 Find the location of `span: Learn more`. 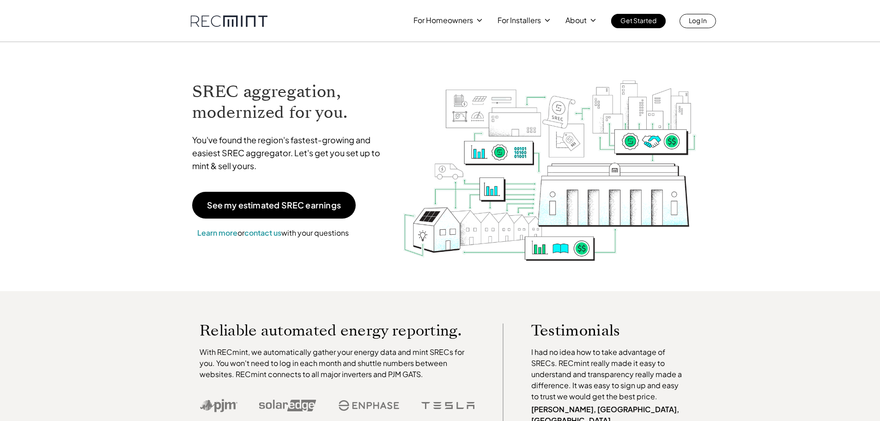

span: Learn more is located at coordinates (217, 232).